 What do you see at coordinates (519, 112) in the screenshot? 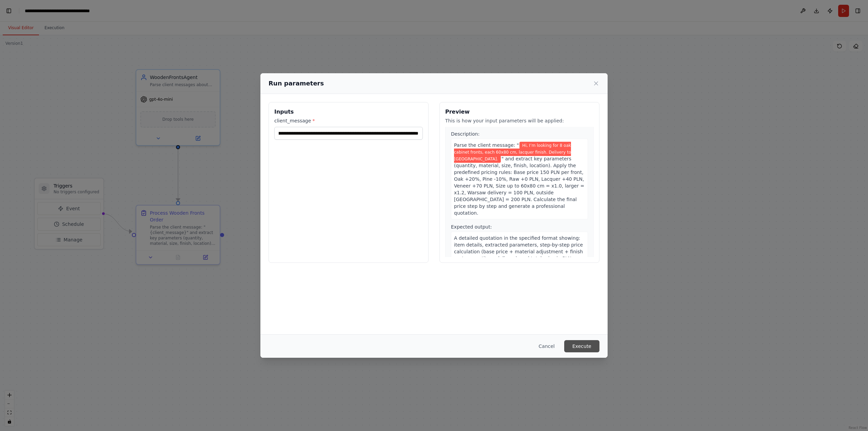
I see `h3: Preview` at bounding box center [519, 112].